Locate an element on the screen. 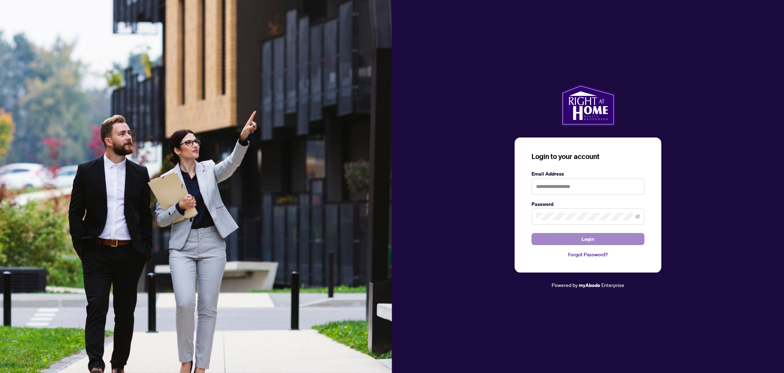  a: Forgot Password? is located at coordinates (588, 255).